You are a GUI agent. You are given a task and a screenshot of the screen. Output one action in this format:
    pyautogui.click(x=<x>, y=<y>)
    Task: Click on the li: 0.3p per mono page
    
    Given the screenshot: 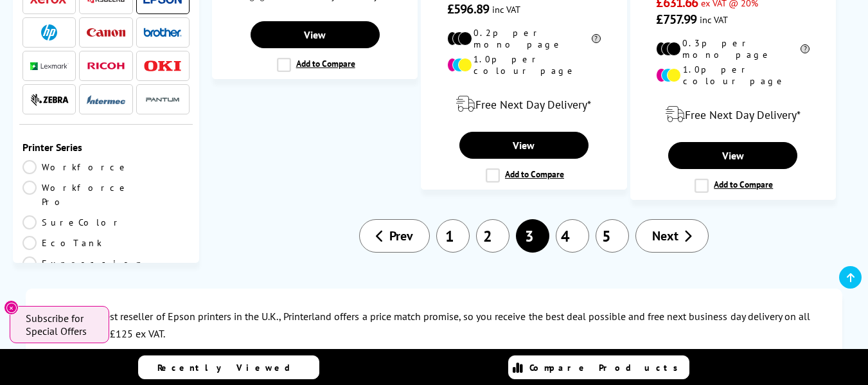 What is the action you would take?
    pyautogui.click(x=732, y=49)
    